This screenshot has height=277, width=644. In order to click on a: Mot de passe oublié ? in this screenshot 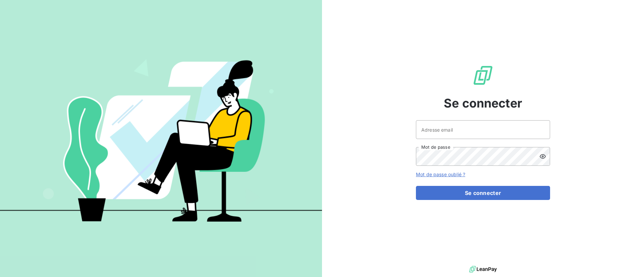, I will do `click(440, 174)`.